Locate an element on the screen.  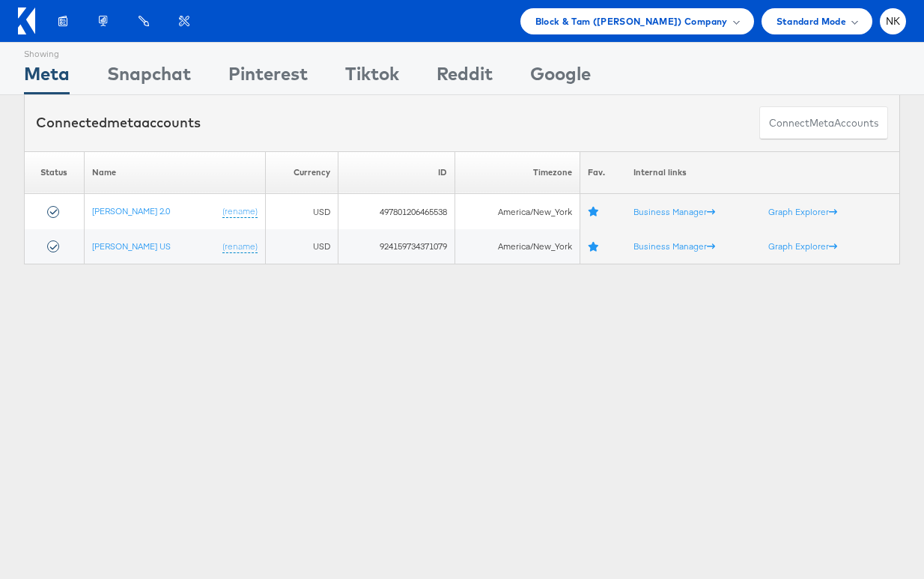
div: Meta is located at coordinates (47, 77).